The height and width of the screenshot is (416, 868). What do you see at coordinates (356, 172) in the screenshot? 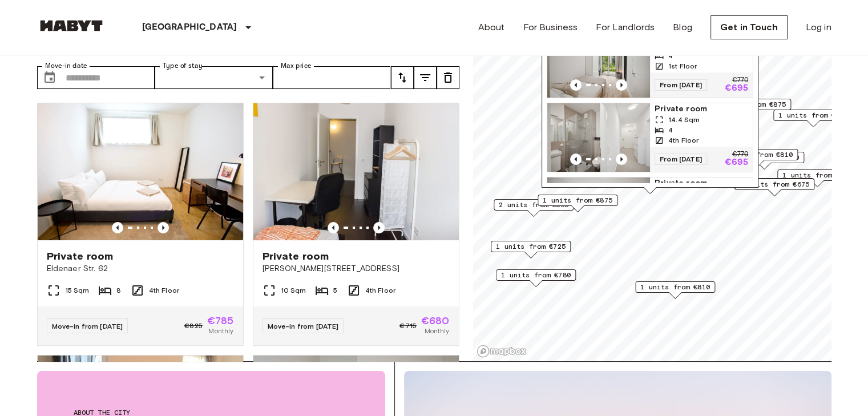
I see `img: Marketing picture of unit DE-01-302-010-01` at bounding box center [356, 172].